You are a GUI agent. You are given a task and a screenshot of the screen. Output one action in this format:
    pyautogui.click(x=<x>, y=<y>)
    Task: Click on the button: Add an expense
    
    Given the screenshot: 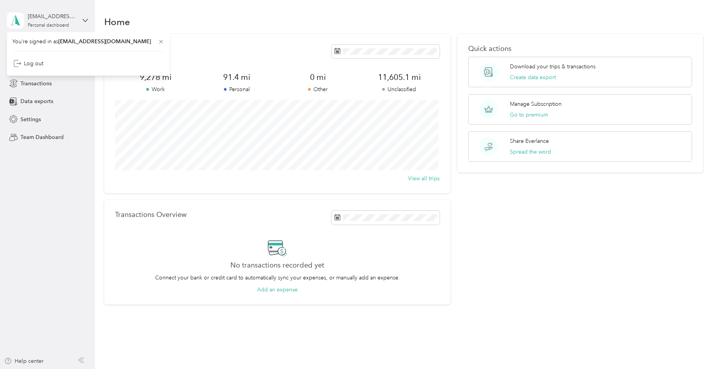 What is the action you would take?
    pyautogui.click(x=277, y=289)
    